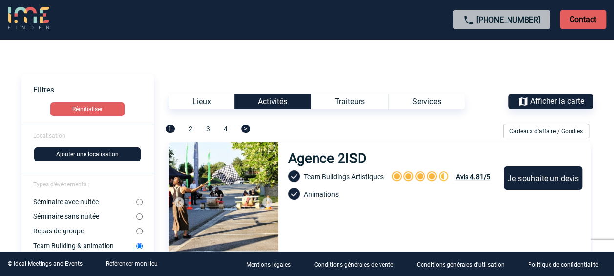 This screenshot has height=276, width=614. Describe the element at coordinates (223, 197) in the screenshot. I see `img: 2.jpg` at that location.